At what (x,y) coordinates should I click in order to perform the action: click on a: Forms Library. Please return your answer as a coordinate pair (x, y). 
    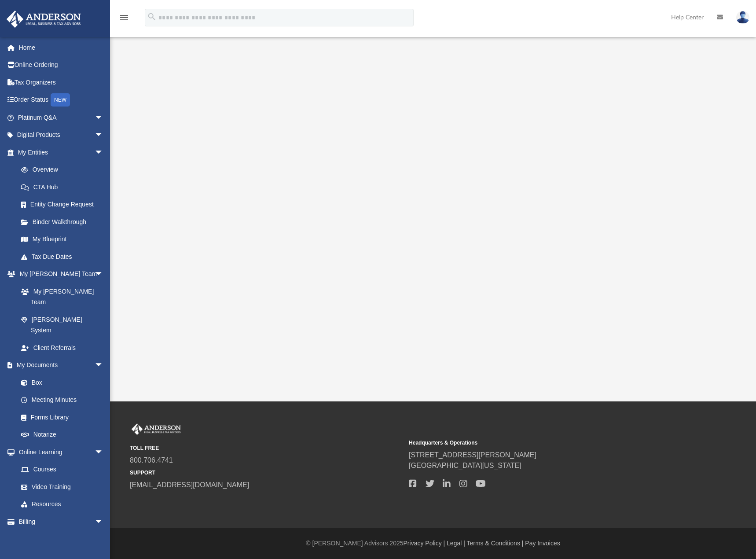
    Looking at the image, I should click on (60, 417).